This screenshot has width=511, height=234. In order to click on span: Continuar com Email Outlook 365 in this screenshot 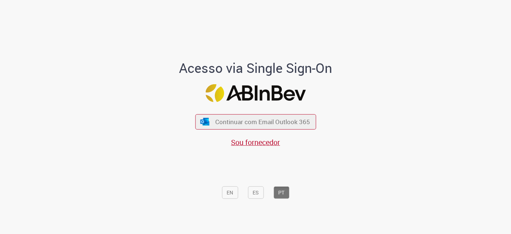, I will do `click(262, 121)`.